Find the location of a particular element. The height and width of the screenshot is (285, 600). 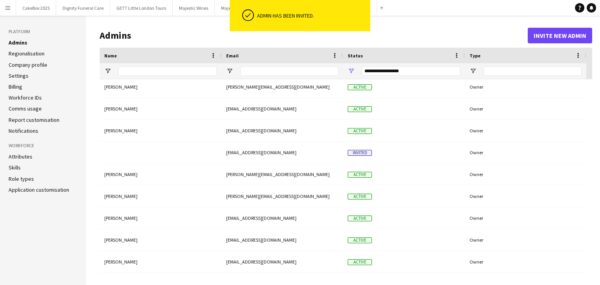

span: Email is located at coordinates (232, 55).